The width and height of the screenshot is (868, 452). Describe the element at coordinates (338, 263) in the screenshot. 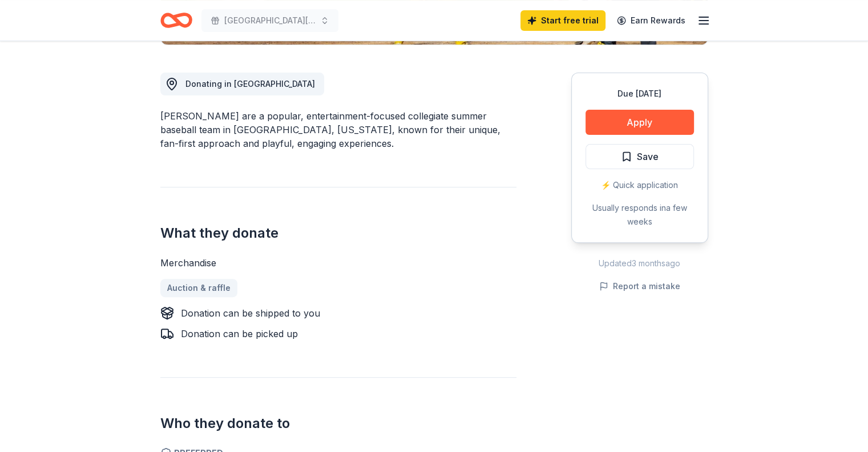

I see `div: Merchandise` at that location.